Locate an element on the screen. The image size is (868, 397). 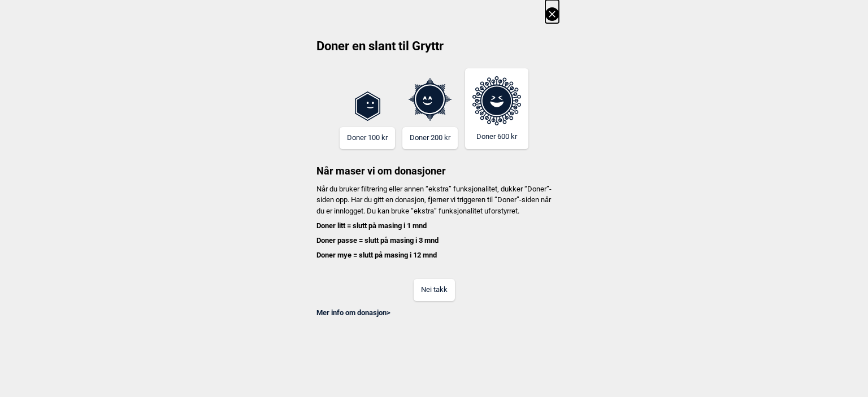
button: Doner 100 kr is located at coordinates (367, 138).